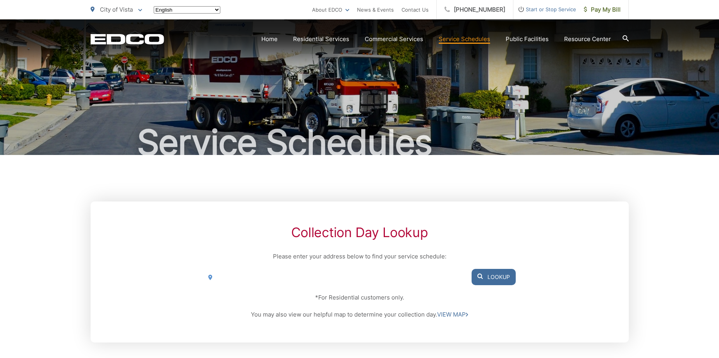  Describe the element at coordinates (359, 256) in the screenshot. I see `p: Please enter your address below to find your service schedule:` at that location.